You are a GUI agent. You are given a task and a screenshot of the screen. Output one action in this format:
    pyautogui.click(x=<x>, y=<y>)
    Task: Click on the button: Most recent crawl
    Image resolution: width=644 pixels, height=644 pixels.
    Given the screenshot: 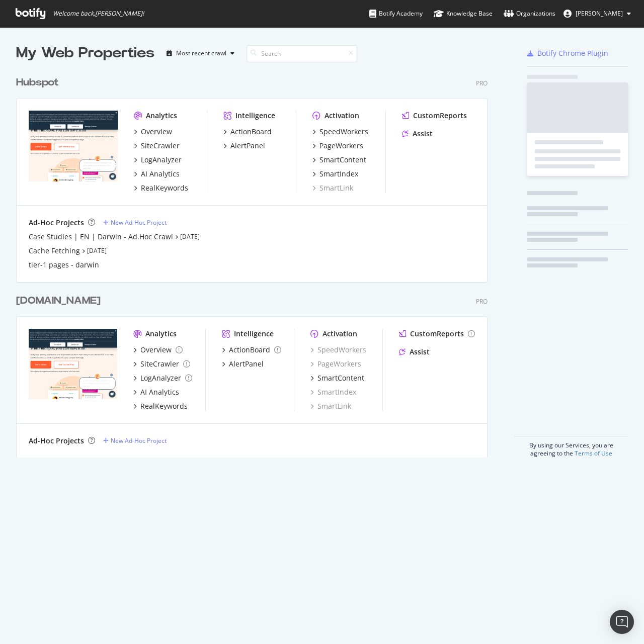 What is the action you would take?
    pyautogui.click(x=200, y=53)
    